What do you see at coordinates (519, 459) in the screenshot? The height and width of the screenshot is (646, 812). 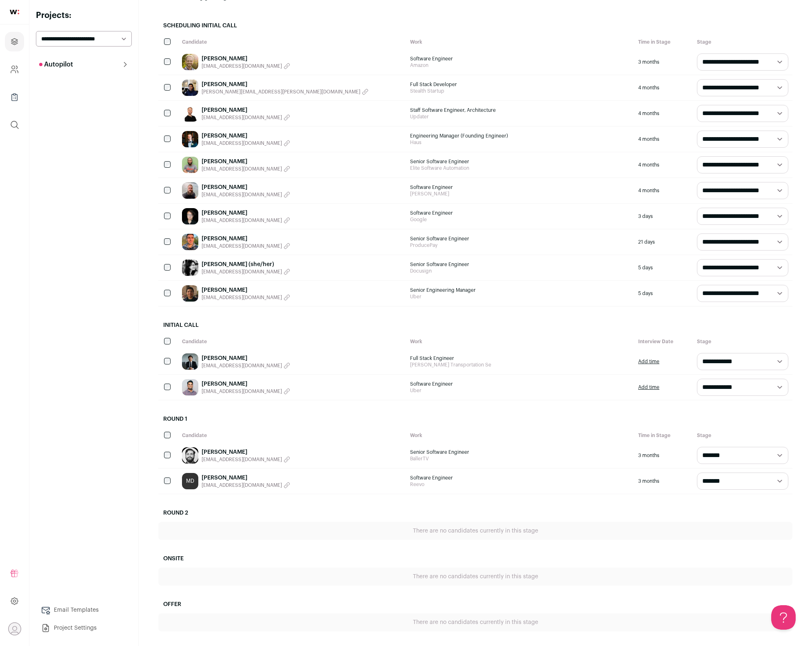 I see `span: BallerTV` at bounding box center [519, 459].